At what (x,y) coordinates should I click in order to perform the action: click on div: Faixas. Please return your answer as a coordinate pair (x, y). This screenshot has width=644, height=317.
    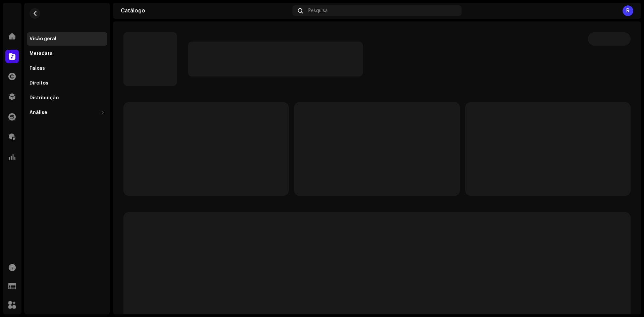
    Looking at the image, I should click on (37, 69).